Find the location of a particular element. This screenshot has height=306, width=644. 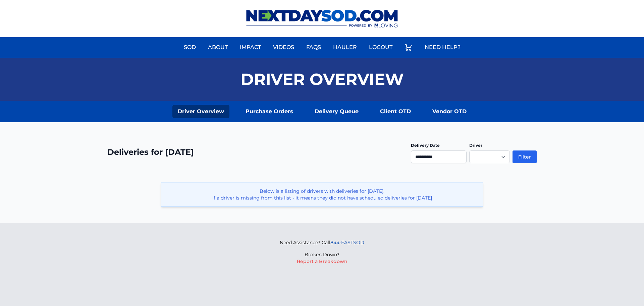

a: Sod is located at coordinates (190, 47).